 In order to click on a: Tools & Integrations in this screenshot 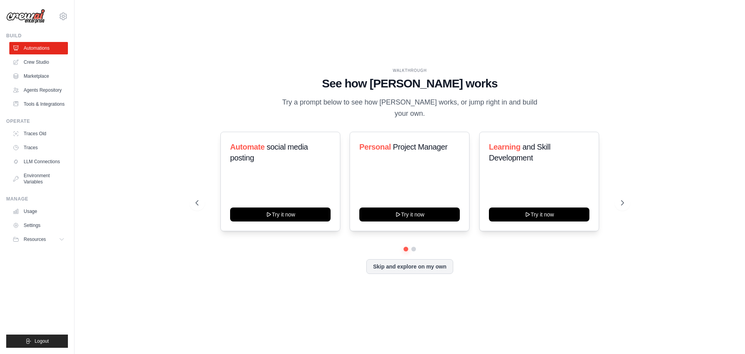, I will do `click(38, 104)`.